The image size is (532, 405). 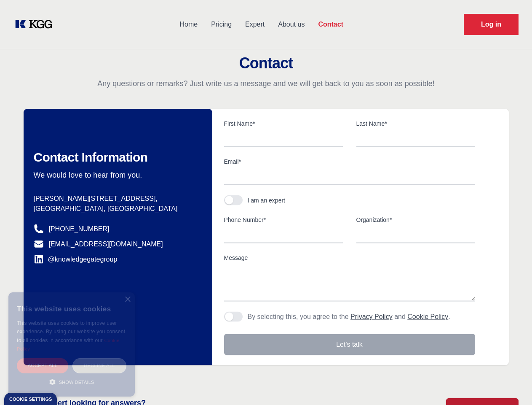 I want to click on p: We would love to hear from you., so click(x=116, y=175).